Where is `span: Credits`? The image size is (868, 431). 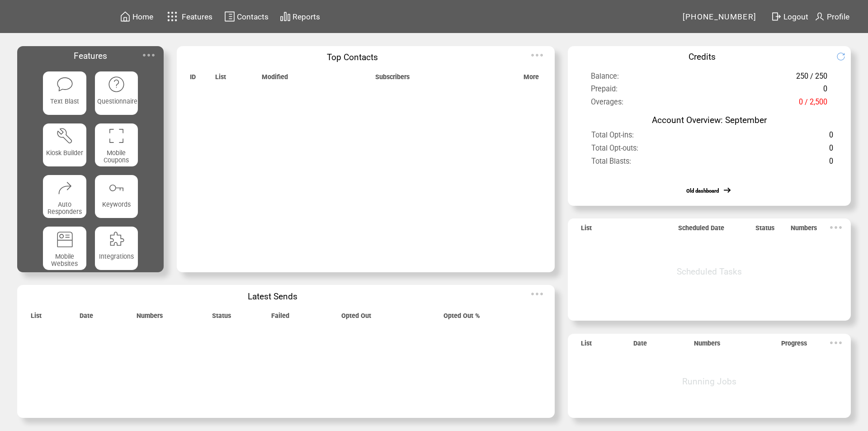 span: Credits is located at coordinates (702, 57).